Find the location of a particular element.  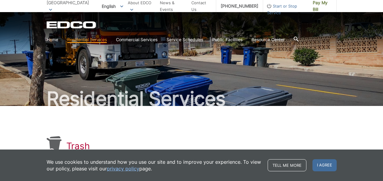

span: I agree is located at coordinates (325, 165).